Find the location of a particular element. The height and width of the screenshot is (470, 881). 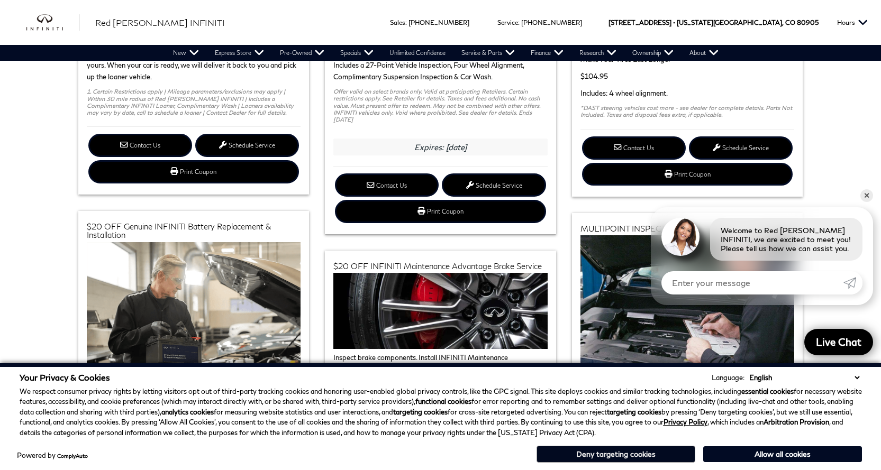

a: Research is located at coordinates (598, 53).